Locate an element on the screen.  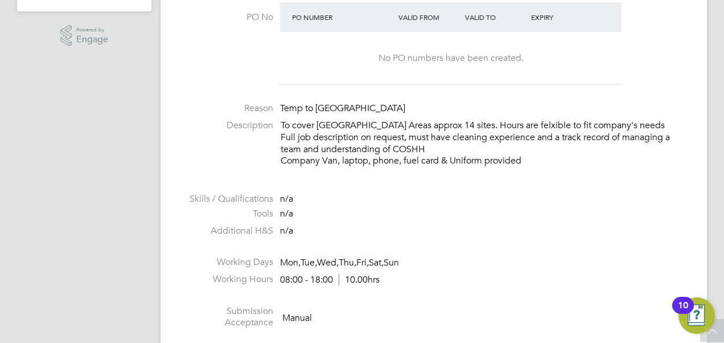
span: Sat, is located at coordinates (376, 263).